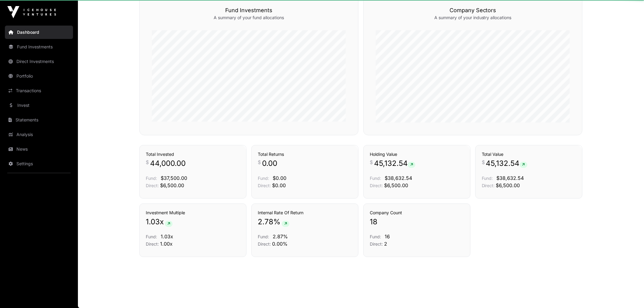  Describe the element at coordinates (417, 213) in the screenshot. I see `h3: Company Count` at that location.